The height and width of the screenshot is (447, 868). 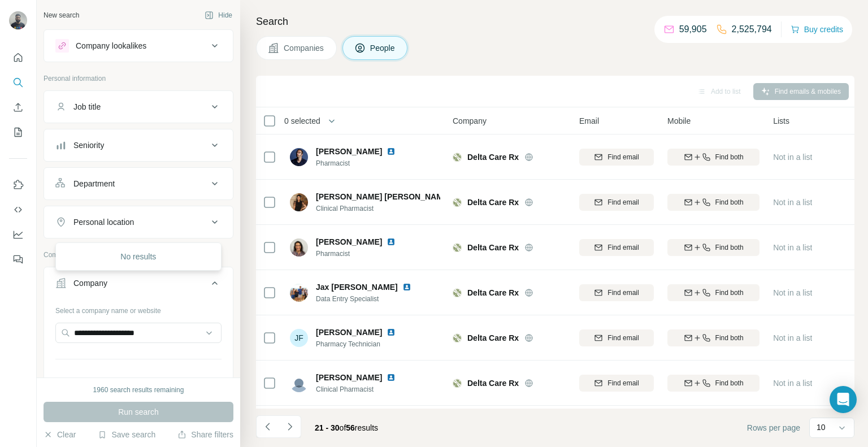 What do you see at coordinates (774, 428) in the screenshot?
I see `span: Rows per page` at bounding box center [774, 428].